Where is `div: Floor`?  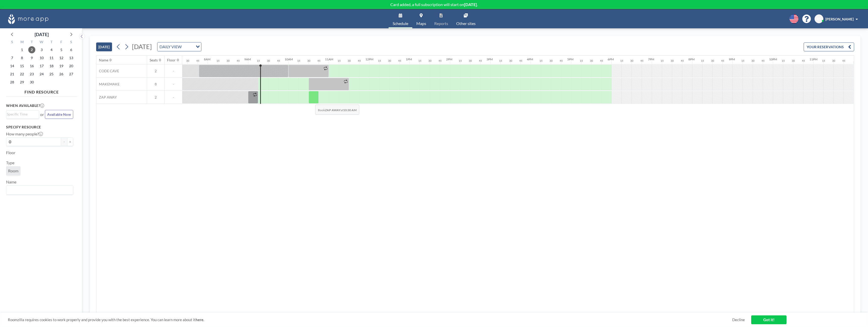 div: Floor is located at coordinates (171, 60).